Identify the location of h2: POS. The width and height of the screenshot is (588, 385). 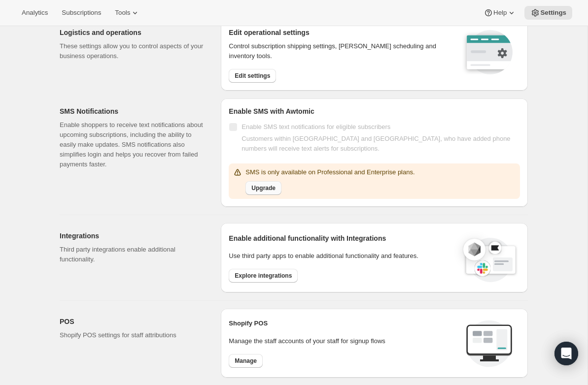
(132, 322).